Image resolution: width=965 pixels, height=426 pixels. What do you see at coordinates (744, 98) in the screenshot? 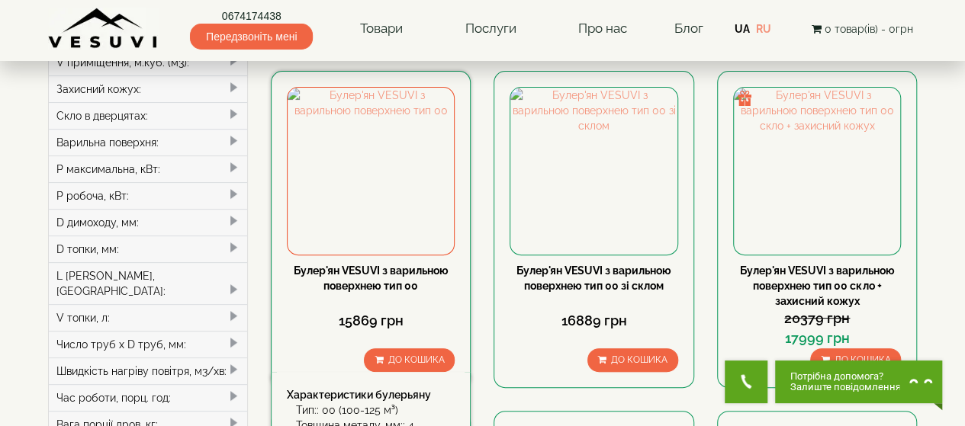
I see `img: gift` at bounding box center [744, 98].